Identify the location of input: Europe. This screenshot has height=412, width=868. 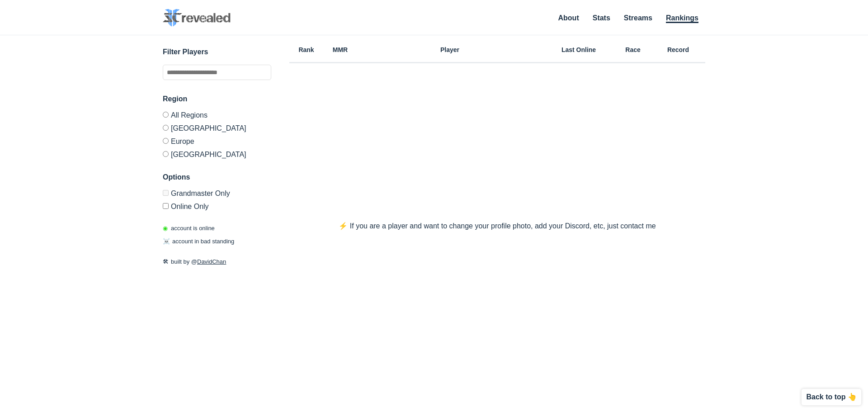
(165, 140).